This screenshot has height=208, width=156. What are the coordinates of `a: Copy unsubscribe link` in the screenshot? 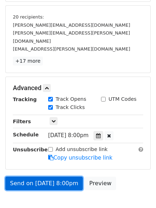 It's located at (80, 158).